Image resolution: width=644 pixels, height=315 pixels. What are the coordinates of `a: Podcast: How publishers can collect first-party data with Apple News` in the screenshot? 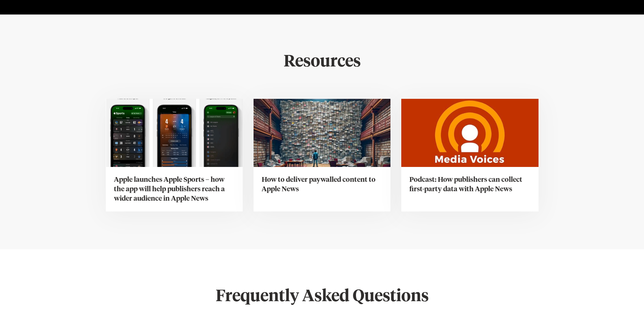 It's located at (469, 155).